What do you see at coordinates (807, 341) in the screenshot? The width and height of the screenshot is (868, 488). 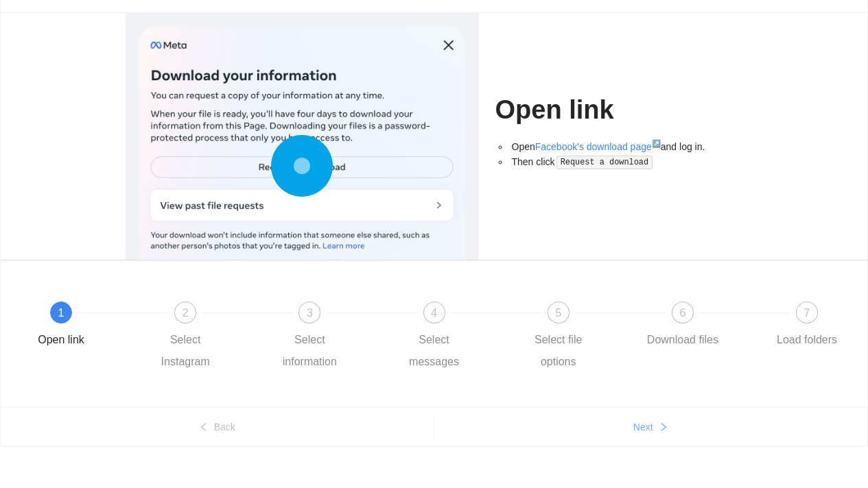 I see `div: Load folders` at bounding box center [807, 341].